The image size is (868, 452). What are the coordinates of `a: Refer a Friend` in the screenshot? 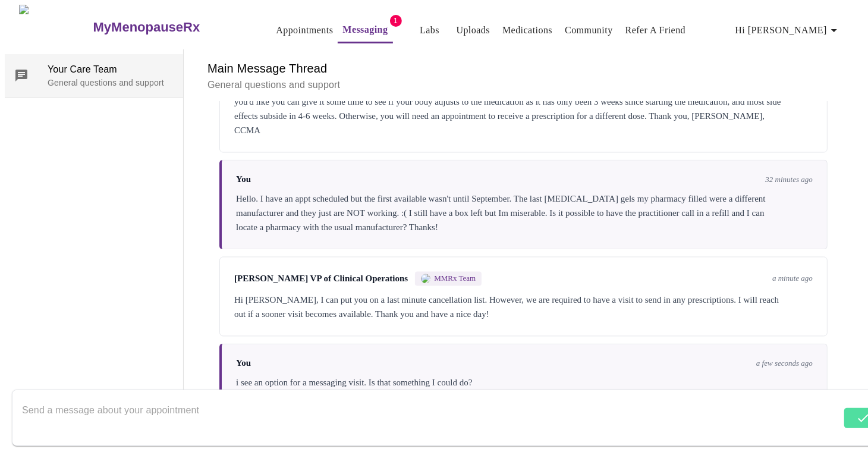 It's located at (656, 30).